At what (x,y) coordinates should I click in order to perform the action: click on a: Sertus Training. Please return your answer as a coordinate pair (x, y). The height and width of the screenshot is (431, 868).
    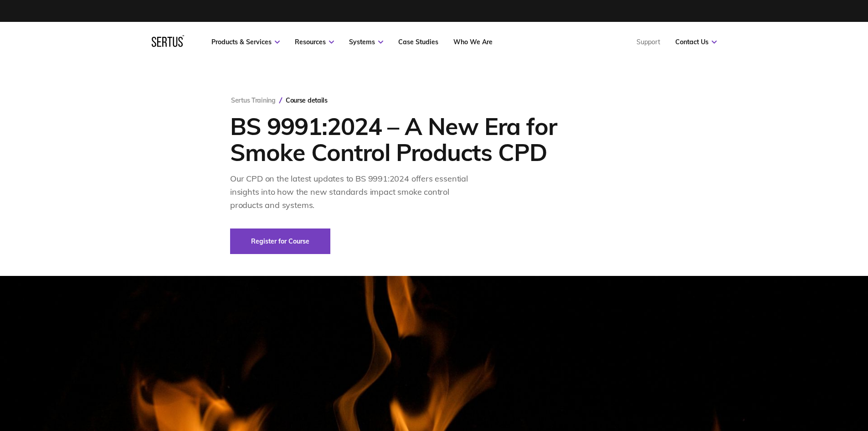
    Looking at the image, I should click on (253, 100).